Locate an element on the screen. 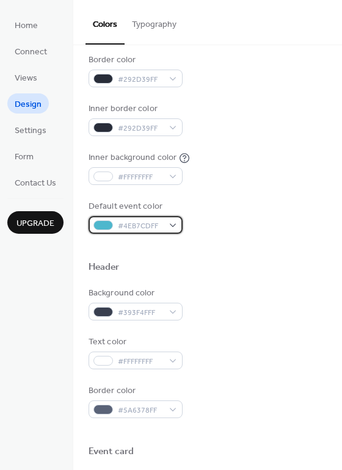 Image resolution: width=342 pixels, height=470 pixels. span: Upgrade is located at coordinates (35, 223).